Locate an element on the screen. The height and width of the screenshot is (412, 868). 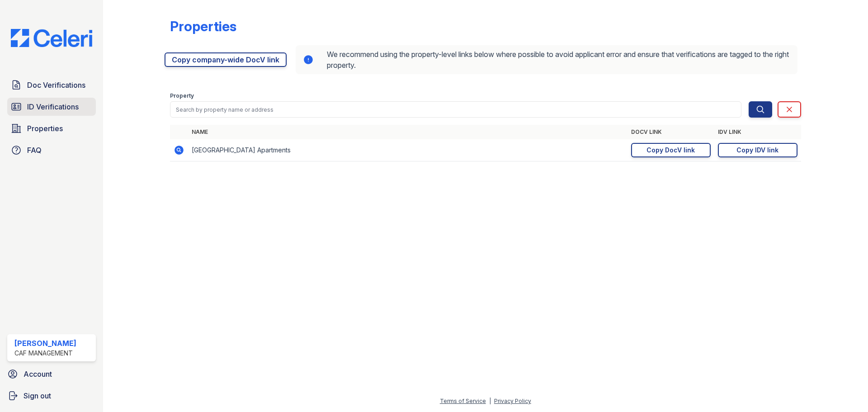
a: Account is located at coordinates (52, 373).